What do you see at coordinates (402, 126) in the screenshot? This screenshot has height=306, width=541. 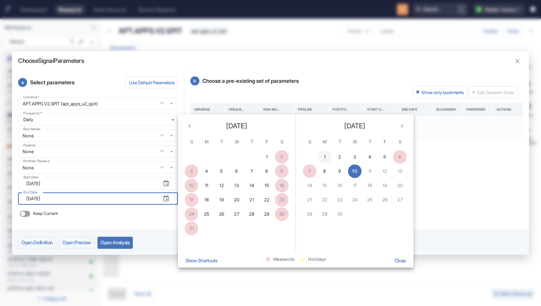 I see `button: Next month` at bounding box center [402, 126].